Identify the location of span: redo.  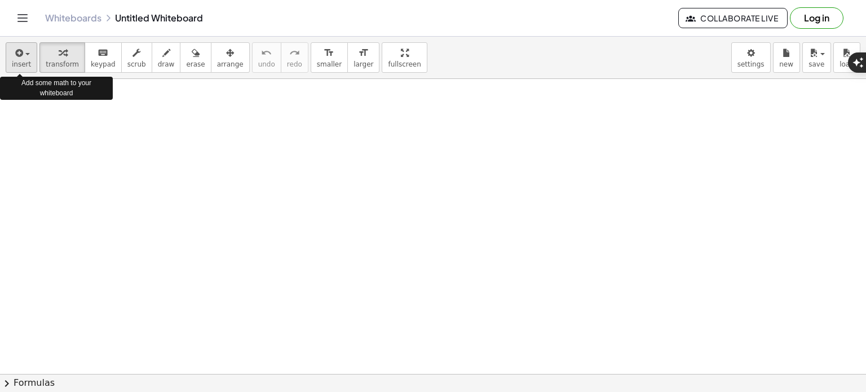
(294, 64).